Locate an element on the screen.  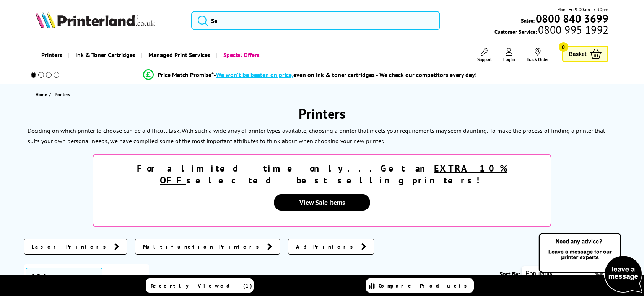
a: Log In is located at coordinates (509, 55).